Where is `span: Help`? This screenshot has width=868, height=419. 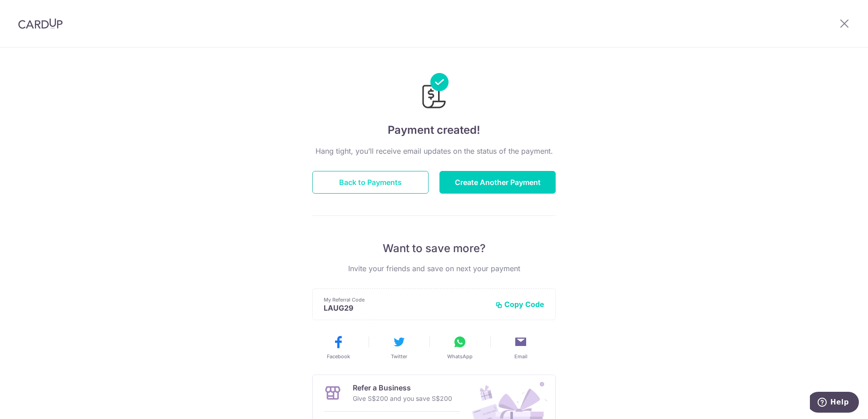 span: Help is located at coordinates (30, 10).